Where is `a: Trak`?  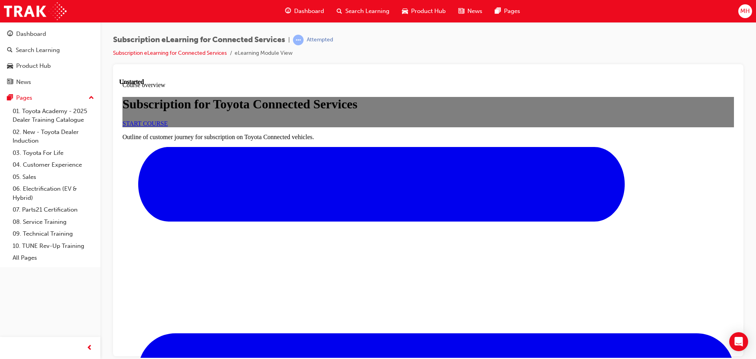 a: Trak is located at coordinates (35, 11).